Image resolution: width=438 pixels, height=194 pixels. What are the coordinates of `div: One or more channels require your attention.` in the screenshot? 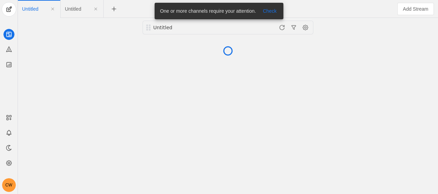 It's located at (206, 11).